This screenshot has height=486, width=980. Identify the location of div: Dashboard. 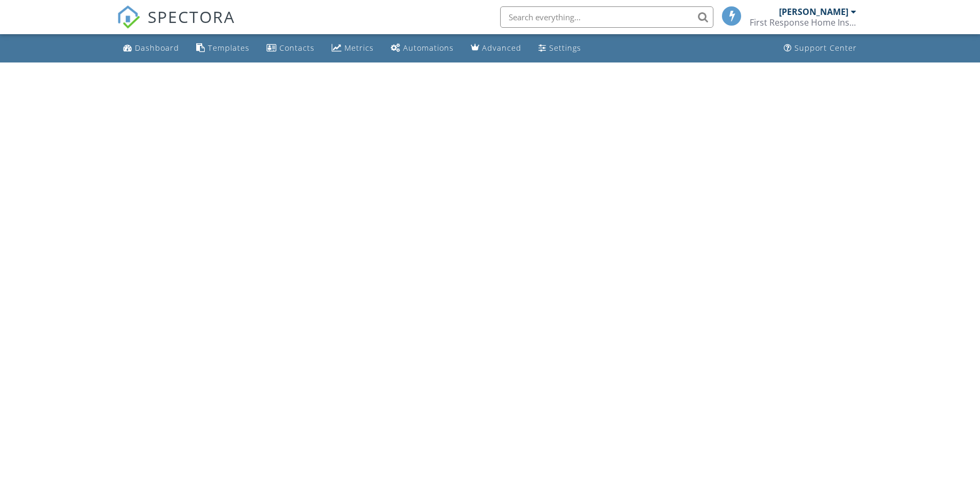
(157, 47).